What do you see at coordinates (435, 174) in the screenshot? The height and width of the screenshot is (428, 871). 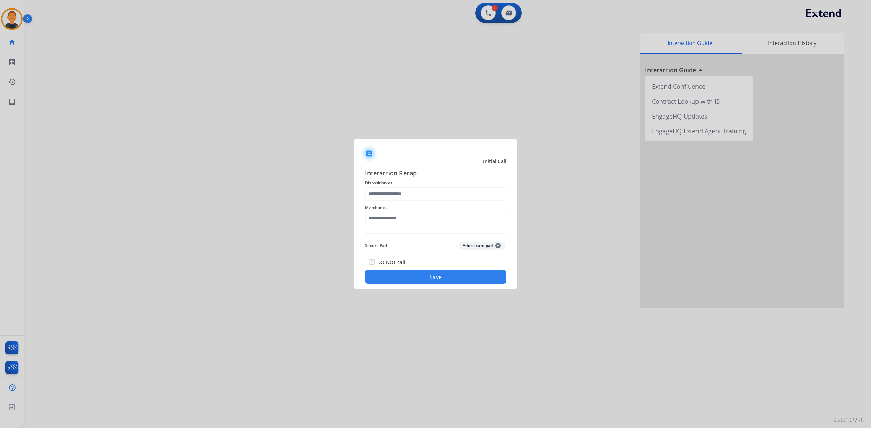 I see `span: Interaction Recap` at bounding box center [435, 174].